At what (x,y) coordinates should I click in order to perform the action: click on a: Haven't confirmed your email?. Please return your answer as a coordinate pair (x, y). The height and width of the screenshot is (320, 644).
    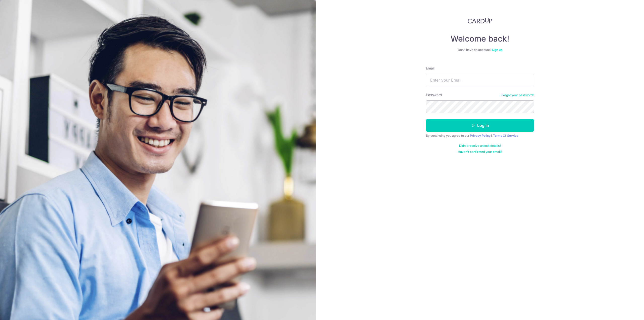
    Looking at the image, I should click on (480, 152).